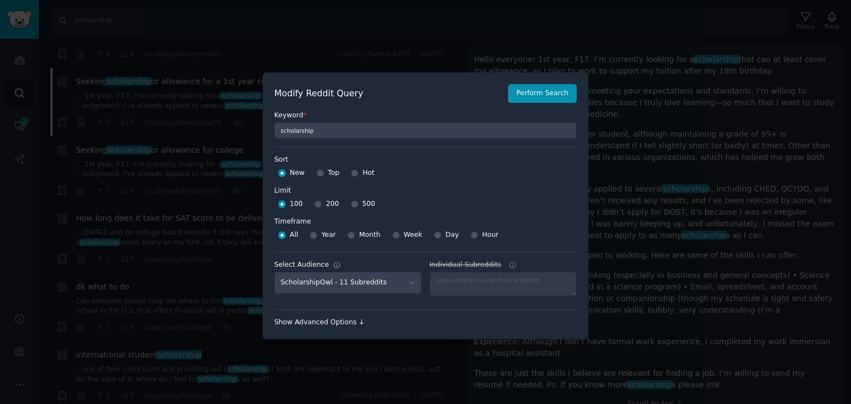 The height and width of the screenshot is (404, 851). I want to click on button: Perform Search, so click(542, 94).